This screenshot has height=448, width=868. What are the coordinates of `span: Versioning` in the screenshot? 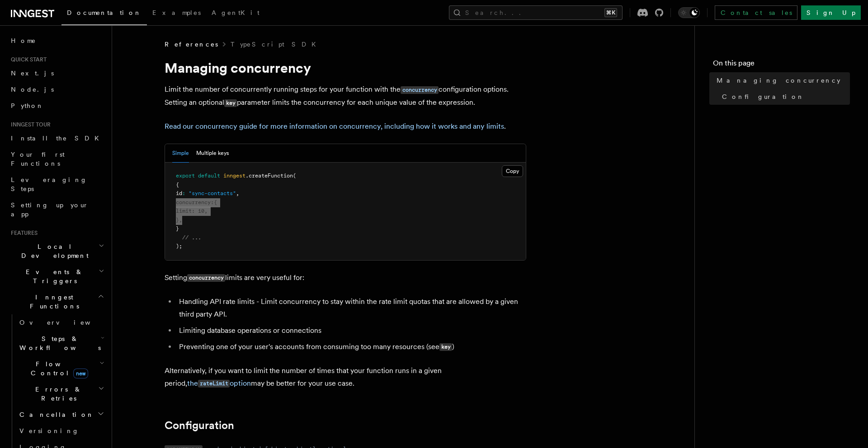 It's located at (49, 431).